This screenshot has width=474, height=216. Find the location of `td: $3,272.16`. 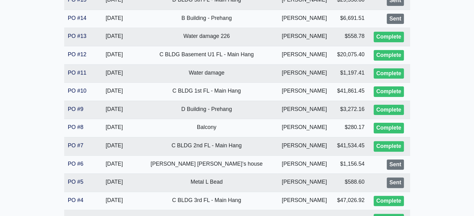

td: $3,272.16 is located at coordinates (350, 110).